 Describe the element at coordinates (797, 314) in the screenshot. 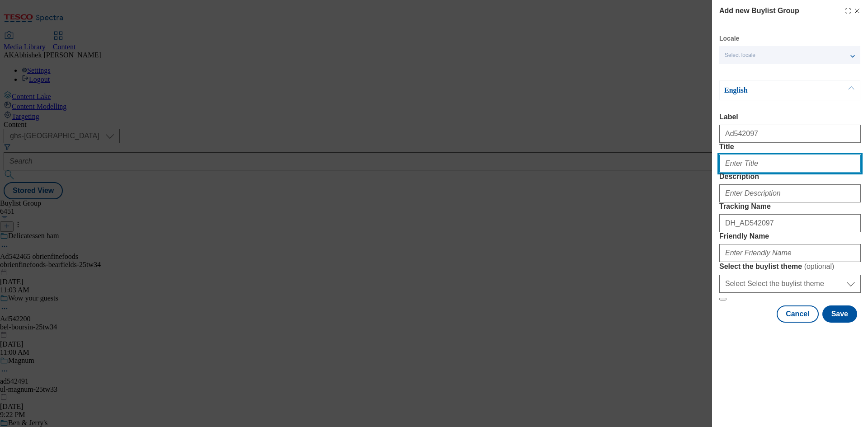

I see `button: Cancel` at that location.